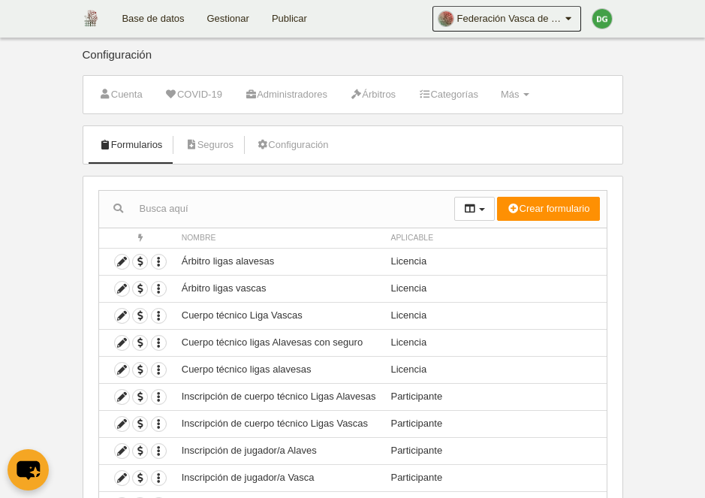 The width and height of the screenshot is (705, 498). What do you see at coordinates (279, 261) in the screenshot?
I see `td: Árbitro ligas alavesas` at bounding box center [279, 261].